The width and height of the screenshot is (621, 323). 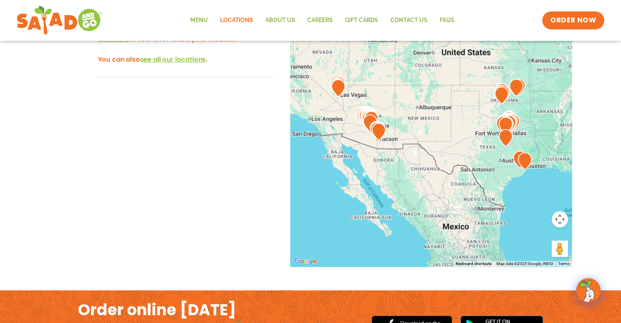 What do you see at coordinates (447, 20) in the screenshot?
I see `a: FAQs` at bounding box center [447, 20].